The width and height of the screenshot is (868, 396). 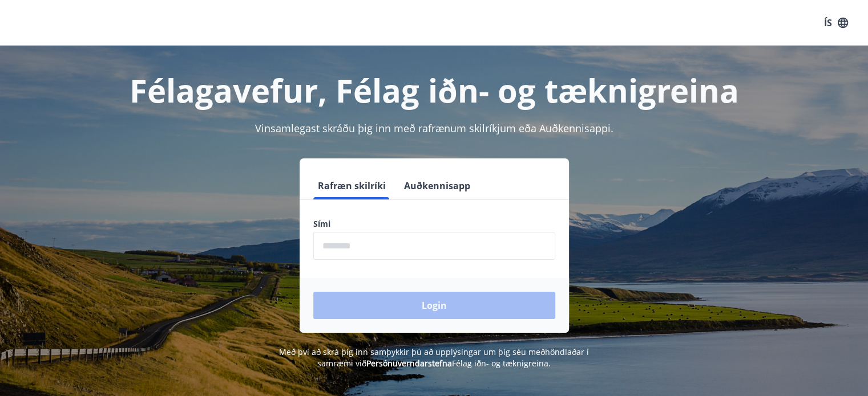 I want to click on span: Með því að skrá þig inn samþykkir þú að upplýsingar um þig séu meðhöndlaðar í samræmi við Félag i..., so click(x=434, y=357).